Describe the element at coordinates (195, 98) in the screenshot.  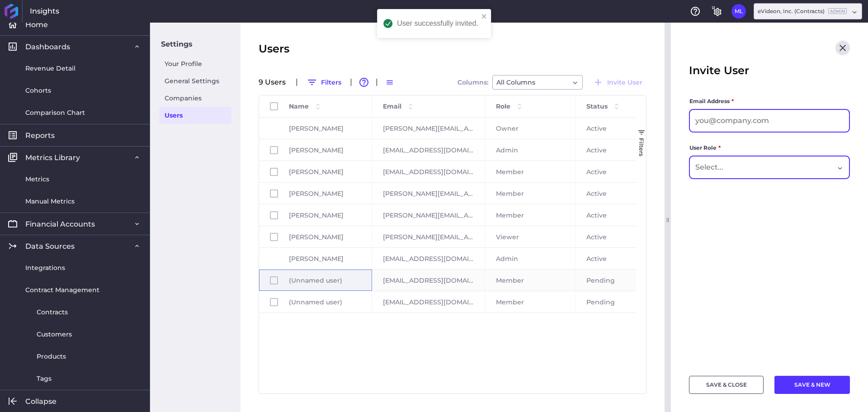
I see `a: Companies` at that location.